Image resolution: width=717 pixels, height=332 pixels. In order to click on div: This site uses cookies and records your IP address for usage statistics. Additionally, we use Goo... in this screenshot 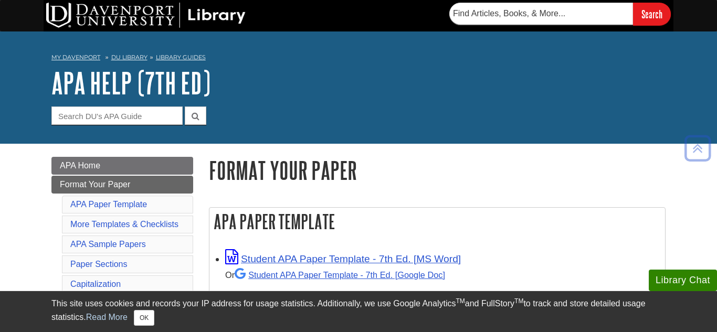, I will do `click(358, 312)`.